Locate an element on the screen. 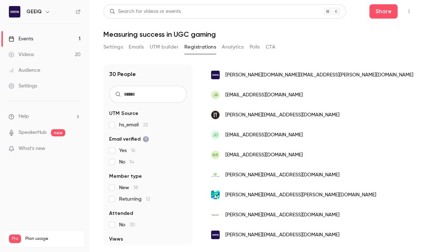  span: new is located at coordinates (58, 133).